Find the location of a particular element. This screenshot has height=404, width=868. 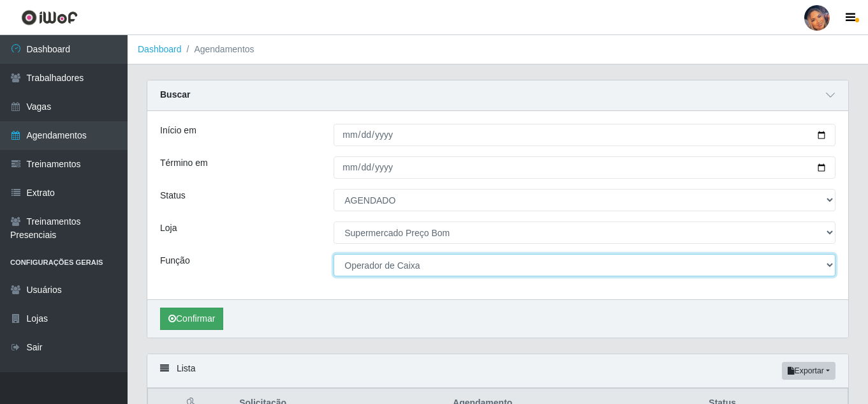

a: Dashboard is located at coordinates (159, 49).